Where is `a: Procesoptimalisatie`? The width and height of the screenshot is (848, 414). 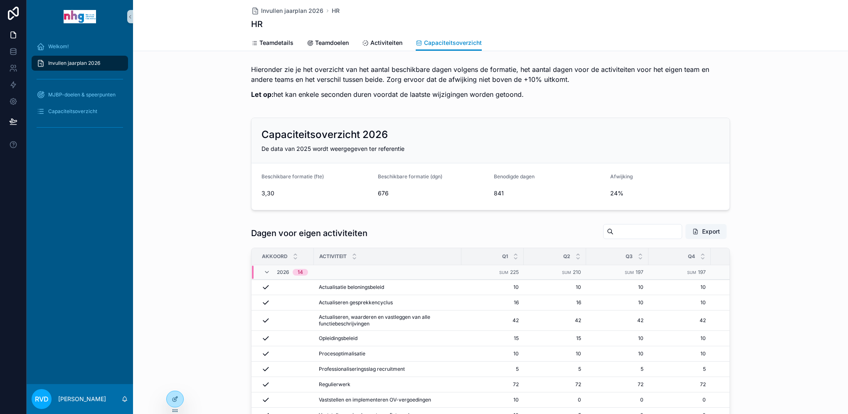
a: Procesoptimalisatie is located at coordinates (387, 354).